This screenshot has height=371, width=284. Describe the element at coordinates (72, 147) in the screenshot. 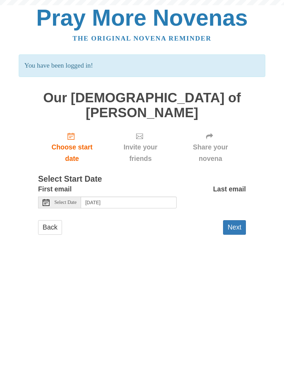

I see `a: Choose start date` at that location.